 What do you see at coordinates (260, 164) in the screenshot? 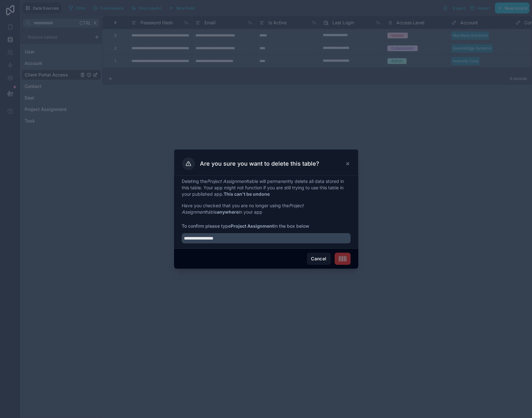
I see `h3: Are you sure you want to delete this table?` at bounding box center [260, 164].